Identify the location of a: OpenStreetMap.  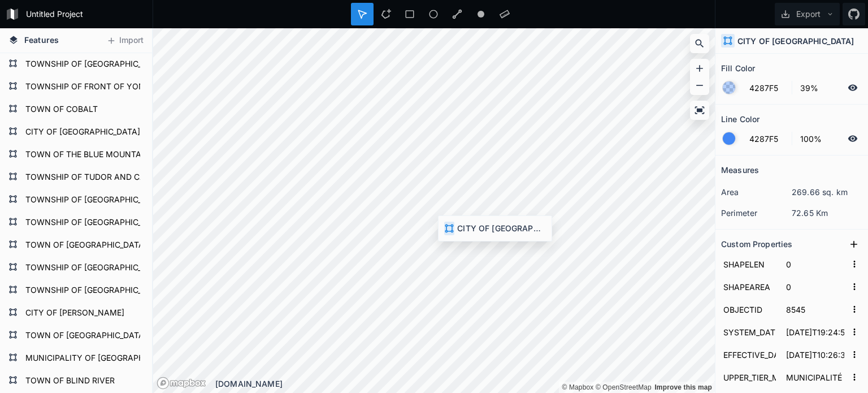
(623, 387).